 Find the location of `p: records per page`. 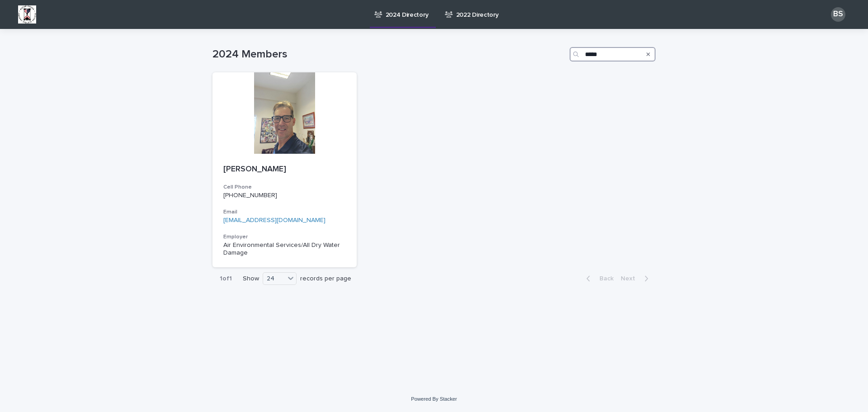

p: records per page is located at coordinates (326, 279).